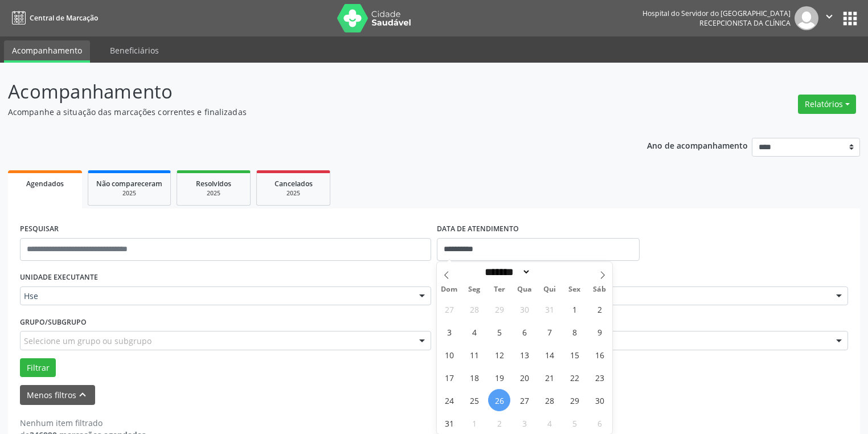  I want to click on span: Recepcionista da clínica, so click(745, 23).